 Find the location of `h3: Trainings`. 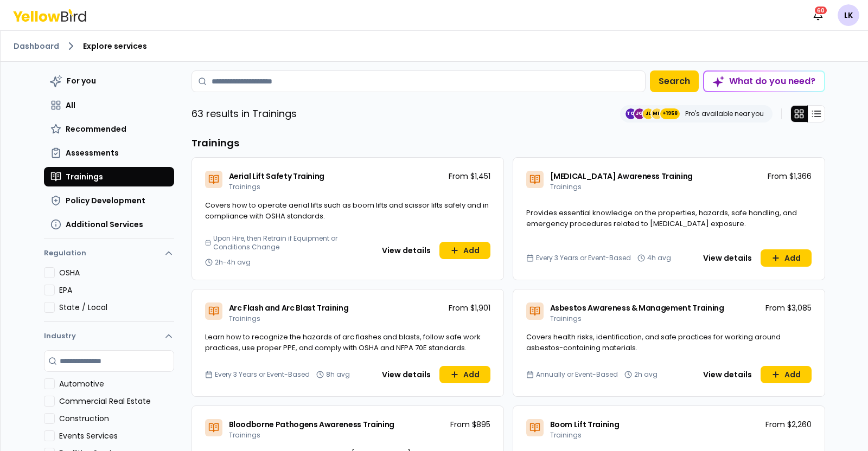

h3: Trainings is located at coordinates (508, 143).